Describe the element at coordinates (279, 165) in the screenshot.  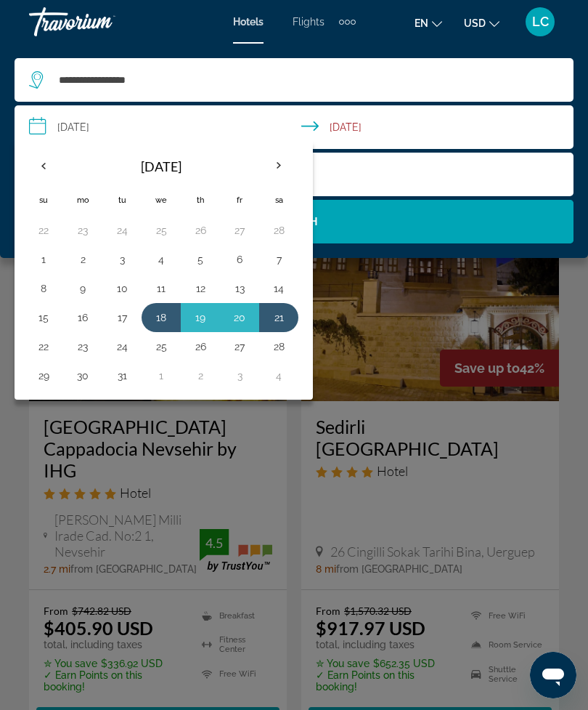
I see `button: Next month` at that location.